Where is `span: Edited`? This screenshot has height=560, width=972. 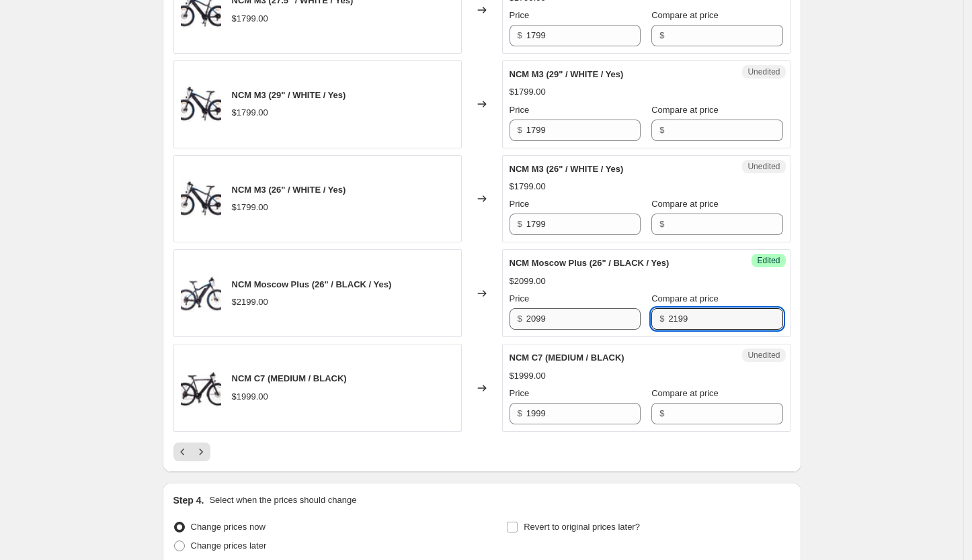
span: Edited is located at coordinates (768, 261).